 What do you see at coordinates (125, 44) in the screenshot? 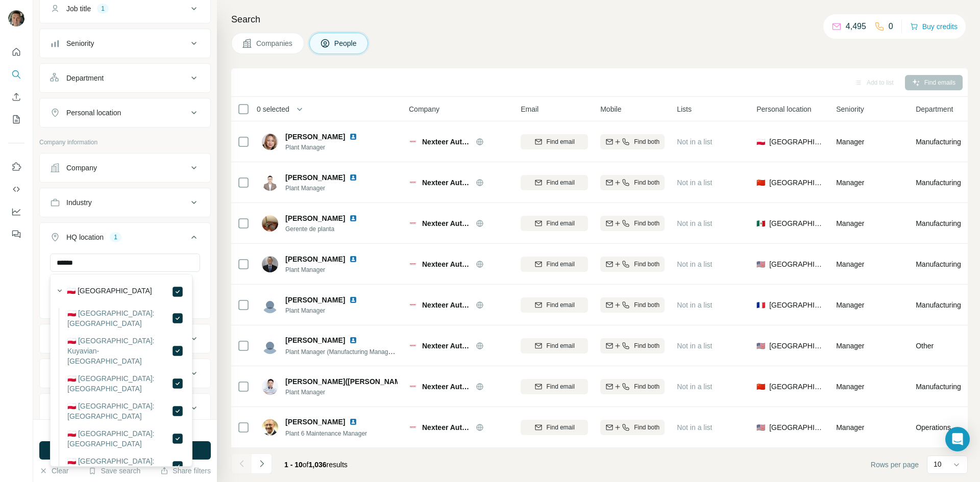
I see `button: Seniority` at bounding box center [125, 44].